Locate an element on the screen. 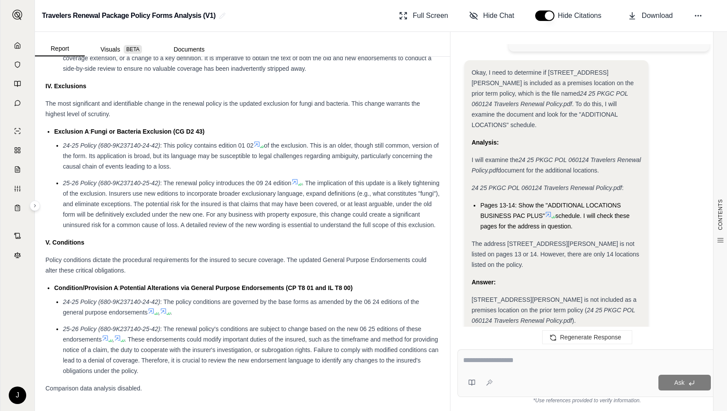 The height and width of the screenshot is (411, 727). img: Expand sidebar is located at coordinates (17, 15).